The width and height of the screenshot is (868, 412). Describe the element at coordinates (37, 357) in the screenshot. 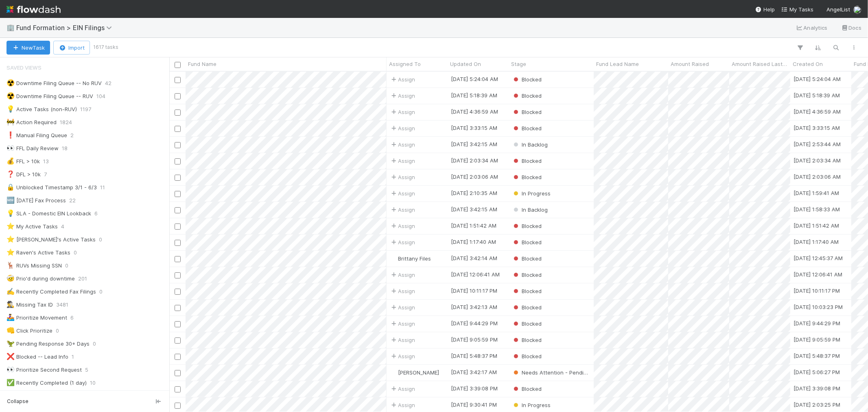

I see `div: Blocked -- Lead Info` at that location.